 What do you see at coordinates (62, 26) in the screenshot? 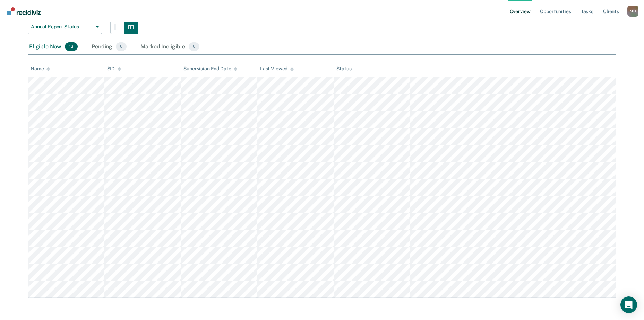
I see `span: Annual Report Status` at bounding box center [62, 26].